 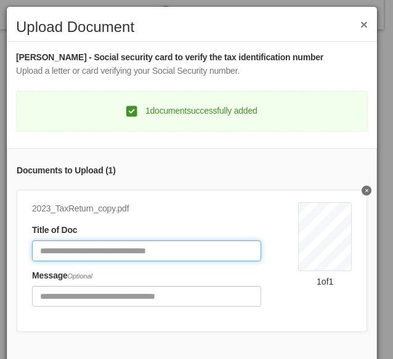 I want to click on div: Upload a letter or card verifying your Social Security number., so click(x=191, y=71).